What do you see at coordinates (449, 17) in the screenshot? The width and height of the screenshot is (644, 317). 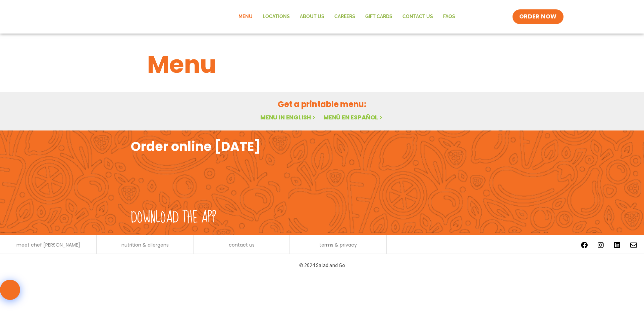 I see `a: FAQs` at bounding box center [449, 17].